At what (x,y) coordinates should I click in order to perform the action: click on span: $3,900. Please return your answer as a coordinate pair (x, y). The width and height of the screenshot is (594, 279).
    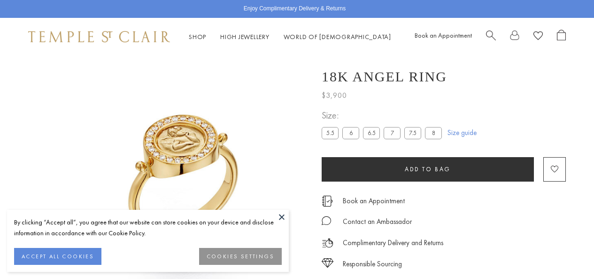
    Looking at the image, I should click on (335, 95).